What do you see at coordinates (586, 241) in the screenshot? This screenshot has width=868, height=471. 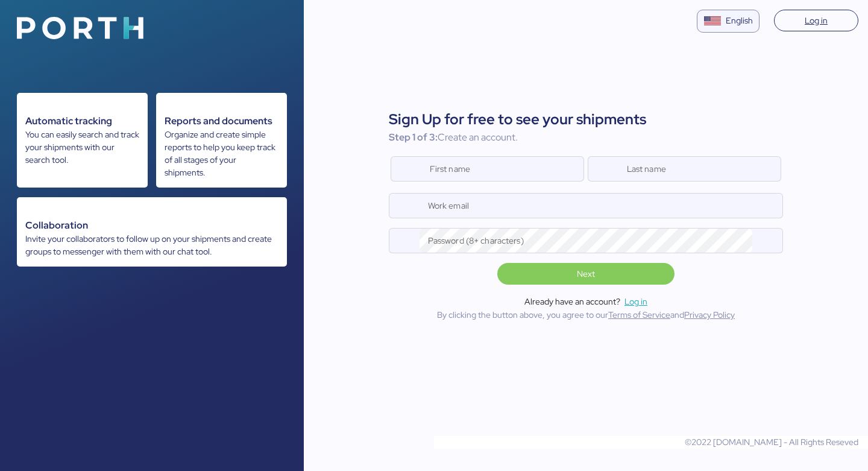 I see `input: Password (8+ characters)` at bounding box center [586, 241].